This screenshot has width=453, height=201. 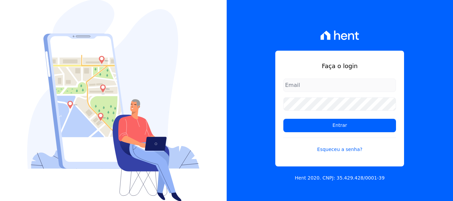 What do you see at coordinates (340, 66) in the screenshot?
I see `h1: Faça o login` at bounding box center [340, 66].